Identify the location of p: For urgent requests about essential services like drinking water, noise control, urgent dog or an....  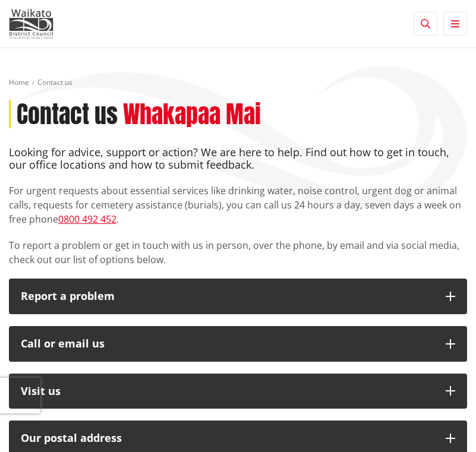
(238, 205).